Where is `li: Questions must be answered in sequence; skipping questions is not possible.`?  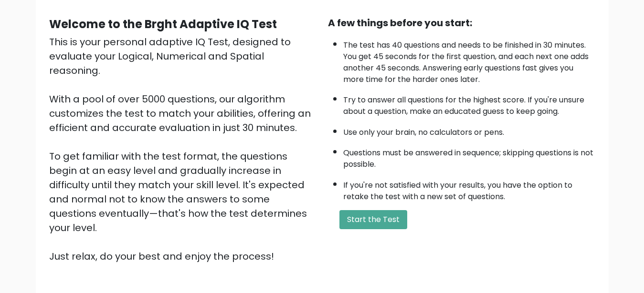 li: Questions must be answered in sequence; skipping questions is not possible. is located at coordinates (469, 157).